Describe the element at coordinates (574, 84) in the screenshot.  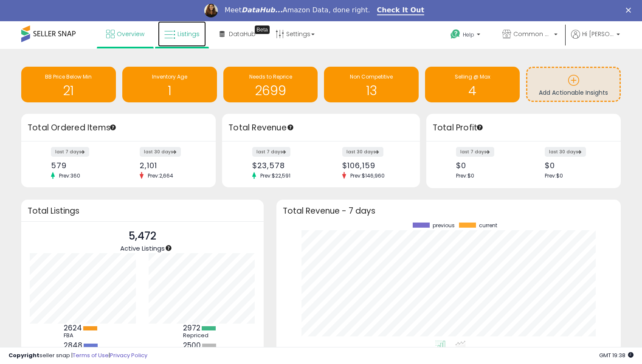
I see `a: Add Actionable Insights` at that location.